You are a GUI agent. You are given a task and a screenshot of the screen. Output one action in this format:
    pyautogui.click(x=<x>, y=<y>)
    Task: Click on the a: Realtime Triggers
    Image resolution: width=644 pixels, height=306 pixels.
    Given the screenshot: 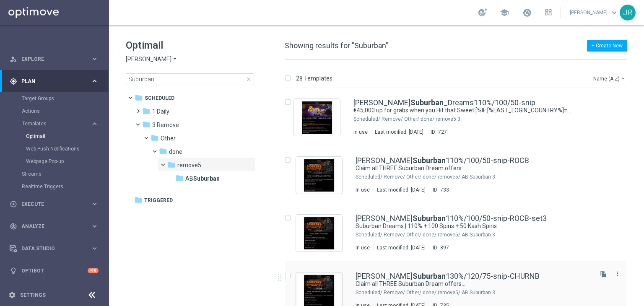 What is the action you would take?
    pyautogui.click(x=54, y=186)
    